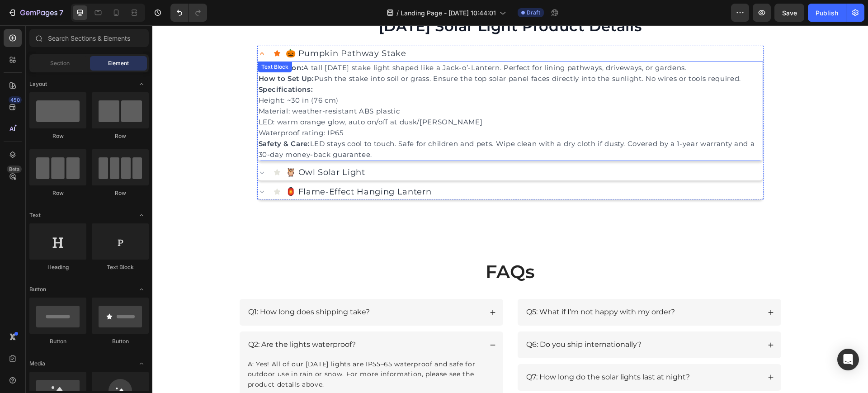 Image resolution: width=868 pixels, height=393 pixels. I want to click on p: Q6: Do you ship internationally?, so click(431, 319).